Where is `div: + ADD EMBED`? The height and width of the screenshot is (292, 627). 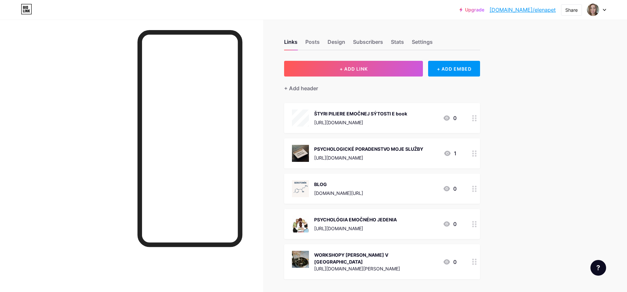
div: + ADD EMBED is located at coordinates (454, 69).